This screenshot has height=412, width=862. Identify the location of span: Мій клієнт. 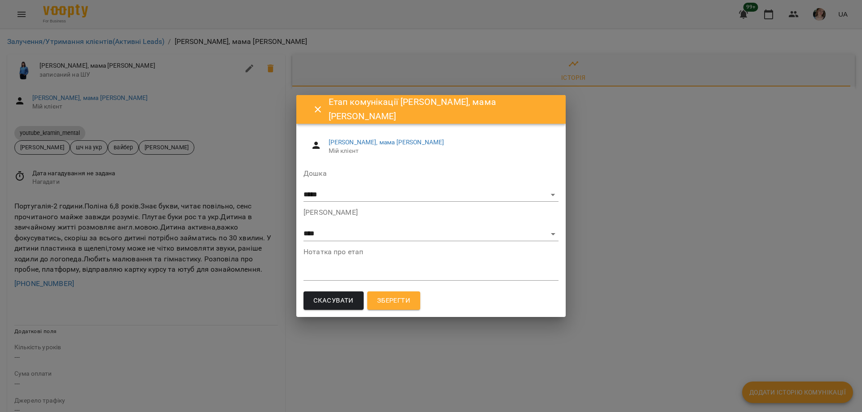
(440, 151).